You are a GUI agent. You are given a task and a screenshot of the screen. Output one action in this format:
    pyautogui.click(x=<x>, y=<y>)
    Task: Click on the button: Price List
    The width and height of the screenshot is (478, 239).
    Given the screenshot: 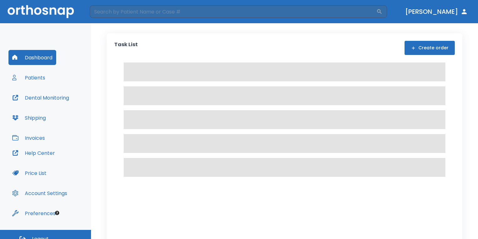 What is the action you would take?
    pyautogui.click(x=29, y=173)
    